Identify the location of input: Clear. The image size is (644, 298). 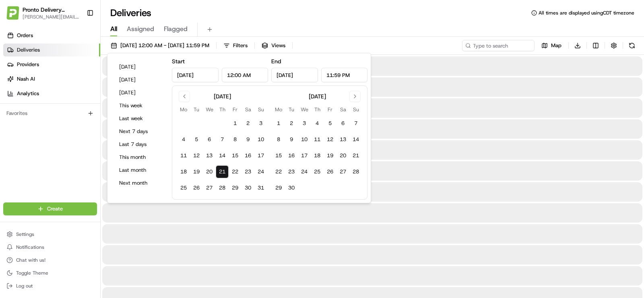
(77, 56).